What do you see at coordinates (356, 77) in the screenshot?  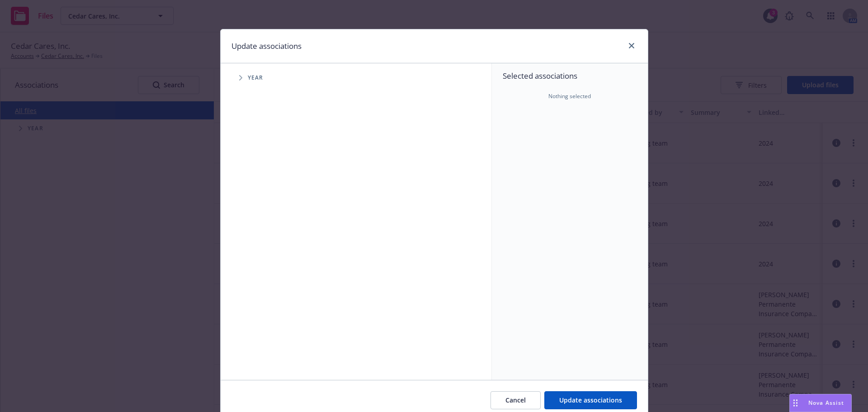 I see `div: Tree Example` at bounding box center [356, 77].